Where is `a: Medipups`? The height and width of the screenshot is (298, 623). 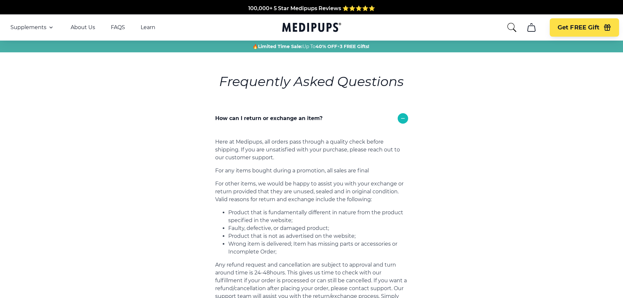
a: Medipups is located at coordinates (312, 28).